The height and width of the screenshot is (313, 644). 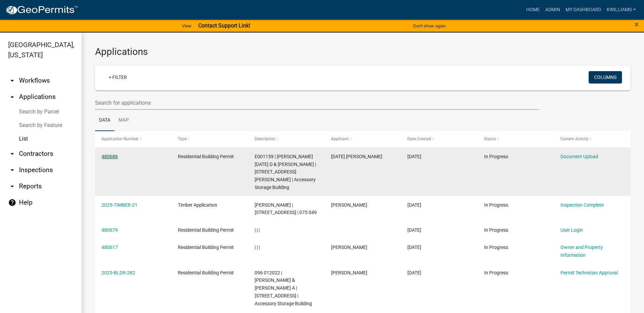 What do you see at coordinates (118, 78) in the screenshot?
I see `a: + Filter` at bounding box center [118, 78].